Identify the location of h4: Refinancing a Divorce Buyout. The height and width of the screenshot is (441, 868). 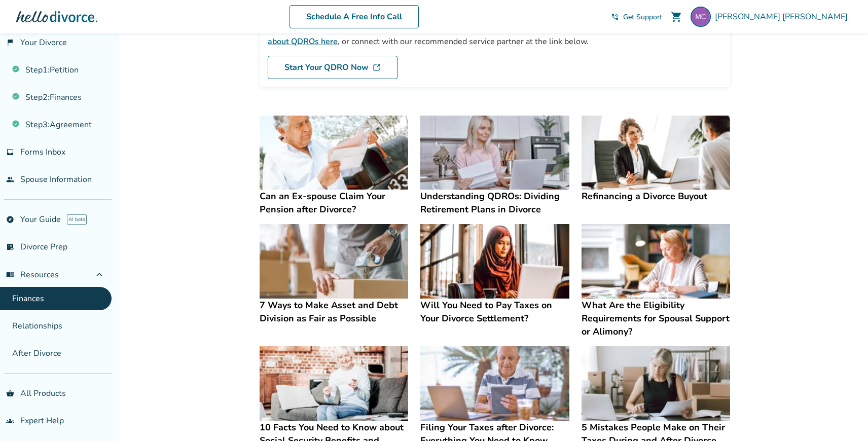
(655, 196).